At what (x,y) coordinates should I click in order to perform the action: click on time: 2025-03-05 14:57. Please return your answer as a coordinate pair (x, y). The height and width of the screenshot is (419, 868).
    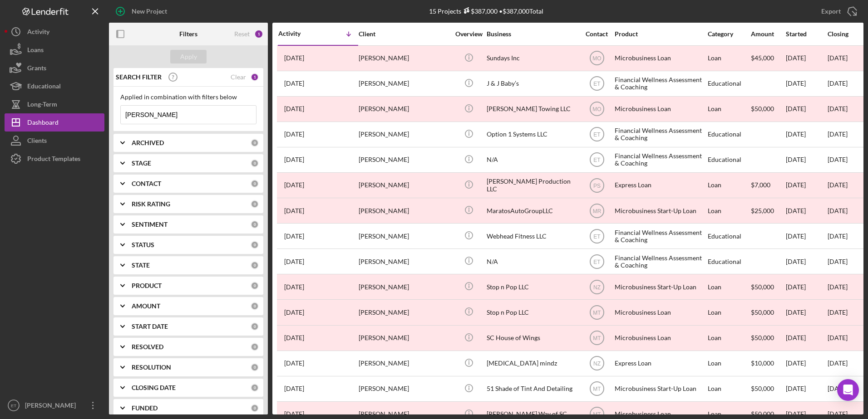
    Looking at the image, I should click on (294, 159).